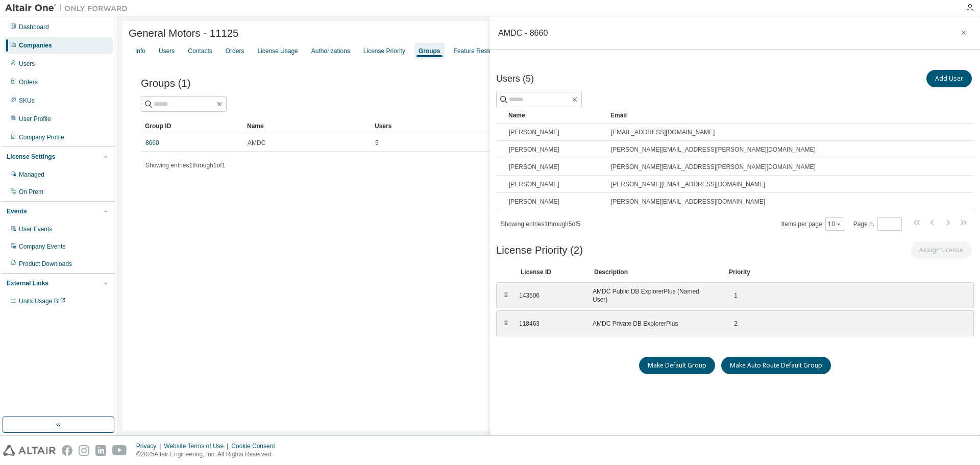 The width and height of the screenshot is (980, 465). What do you see at coordinates (35, 229) in the screenshot?
I see `div: User Events` at bounding box center [35, 229].